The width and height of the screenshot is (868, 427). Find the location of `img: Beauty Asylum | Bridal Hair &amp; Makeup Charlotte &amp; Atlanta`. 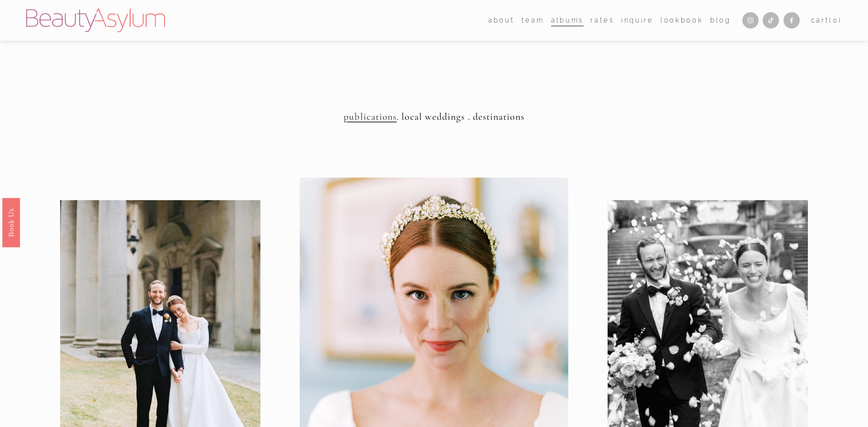

img: Beauty Asylum | Bridal Hair &amp; Makeup Charlotte &amp; Atlanta is located at coordinates (95, 20).